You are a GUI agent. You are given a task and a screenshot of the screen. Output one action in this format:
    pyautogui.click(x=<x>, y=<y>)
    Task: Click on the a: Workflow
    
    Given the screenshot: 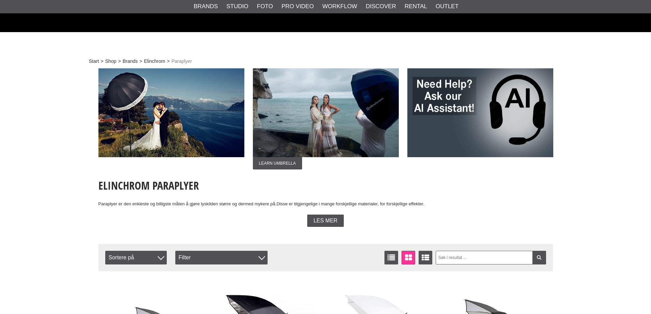 What is the action you would take?
    pyautogui.click(x=340, y=6)
    